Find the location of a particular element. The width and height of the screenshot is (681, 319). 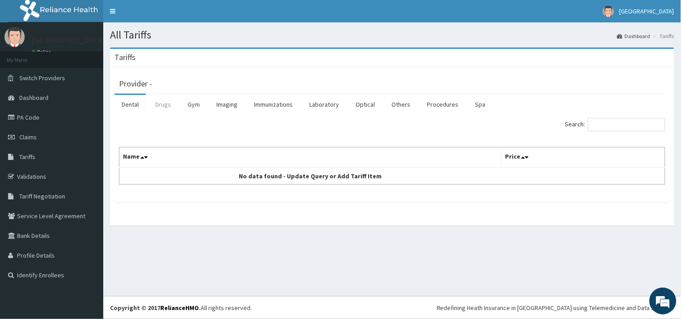

span: Switch Providers is located at coordinates (42, 78).